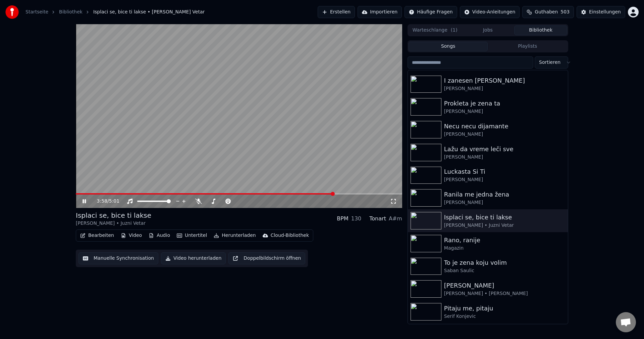 This screenshot has width=644, height=339. Describe the element at coordinates (192, 236) in the screenshot. I see `button: Untertitel` at that location.